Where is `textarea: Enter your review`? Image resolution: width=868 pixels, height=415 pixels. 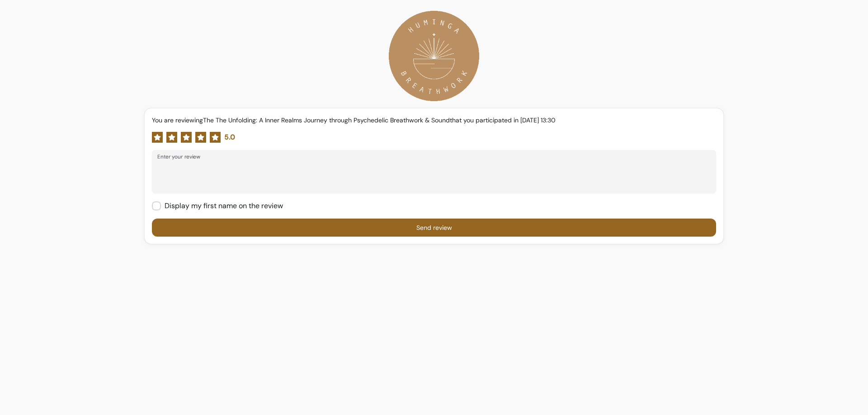 textarea: Enter your review is located at coordinates (434, 176).